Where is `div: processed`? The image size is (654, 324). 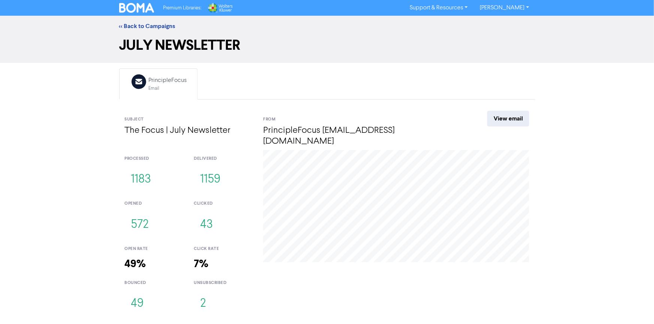 div: processed is located at coordinates (154, 159).